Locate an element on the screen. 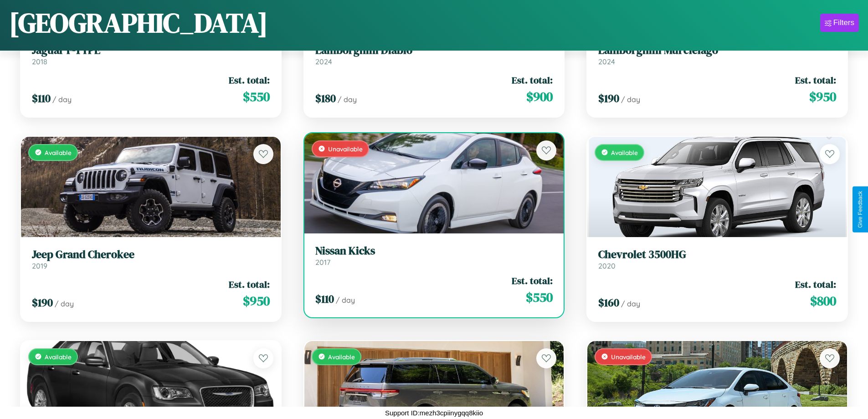 This screenshot has width=868, height=419. span: 2020 is located at coordinates (608, 266).